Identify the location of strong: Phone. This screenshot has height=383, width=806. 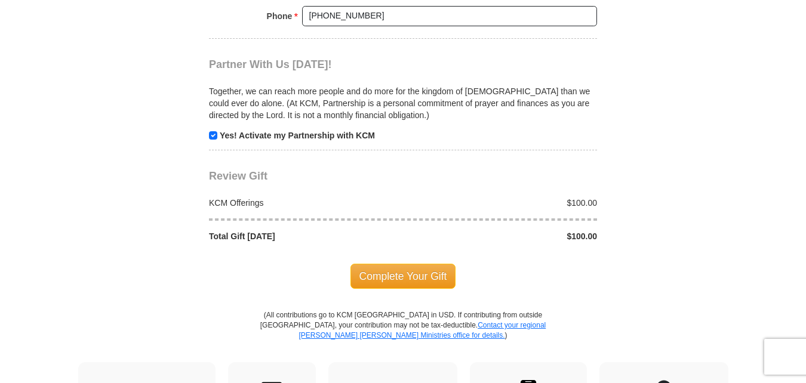
(279, 16).